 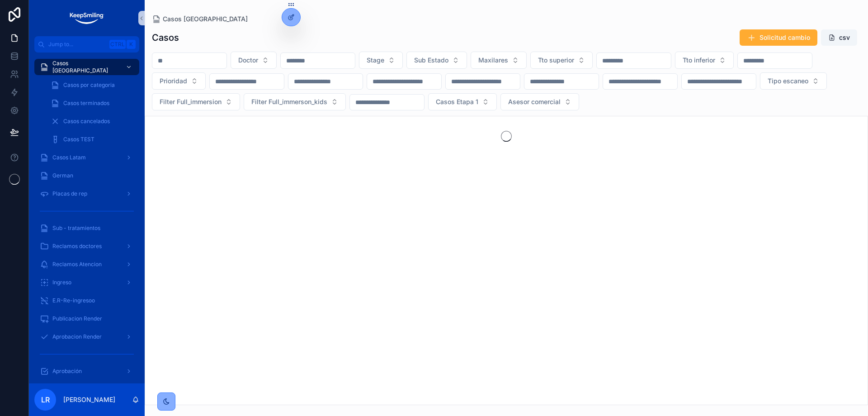 What do you see at coordinates (87, 158) in the screenshot?
I see `a: Casos Latam` at bounding box center [87, 158].